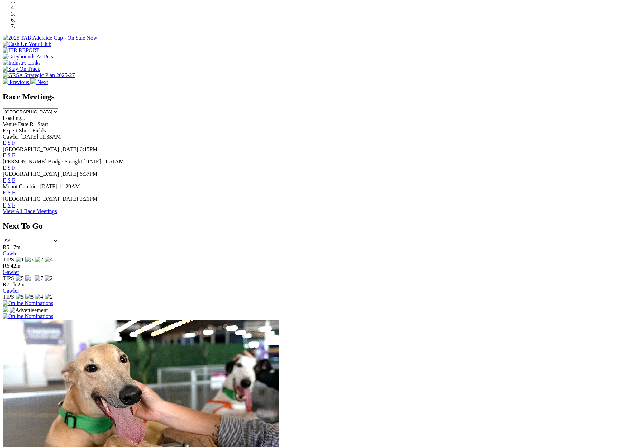 The image size is (631, 447). I want to click on span: Date, so click(23, 124).